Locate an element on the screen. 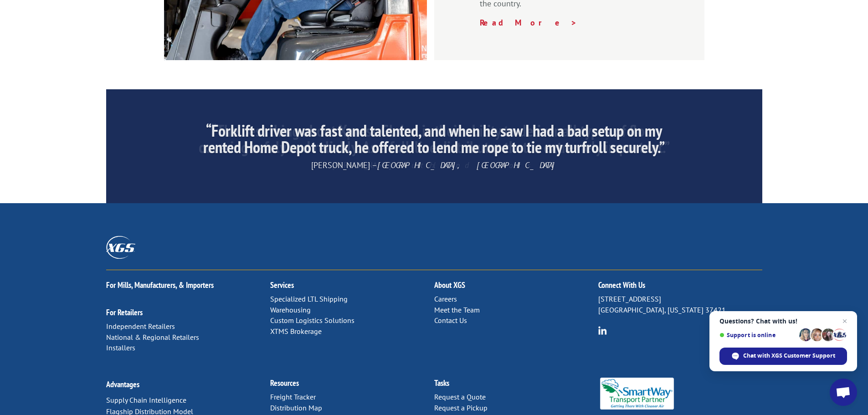 This screenshot has height=415, width=868. a: Contact Us is located at coordinates (451, 320).